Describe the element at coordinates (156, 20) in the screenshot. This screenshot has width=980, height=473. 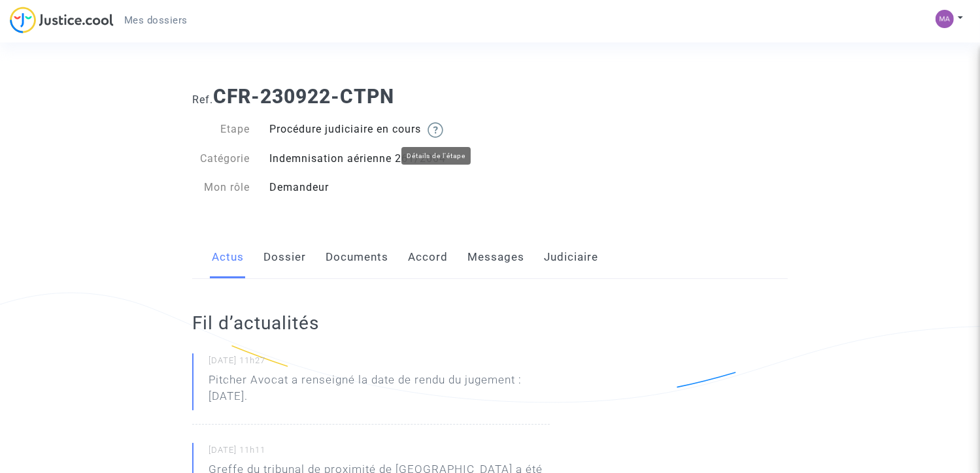
I see `span: Mes dossiers` at that location.